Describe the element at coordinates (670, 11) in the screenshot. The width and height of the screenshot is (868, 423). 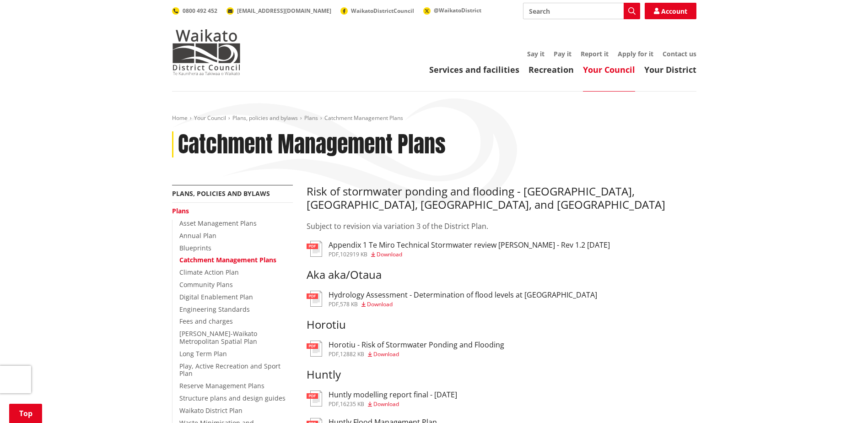
I see `a: Account` at that location.